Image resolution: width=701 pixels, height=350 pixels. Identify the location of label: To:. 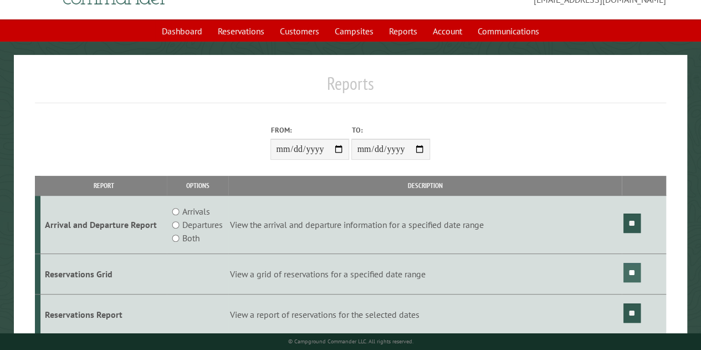
(391, 130).